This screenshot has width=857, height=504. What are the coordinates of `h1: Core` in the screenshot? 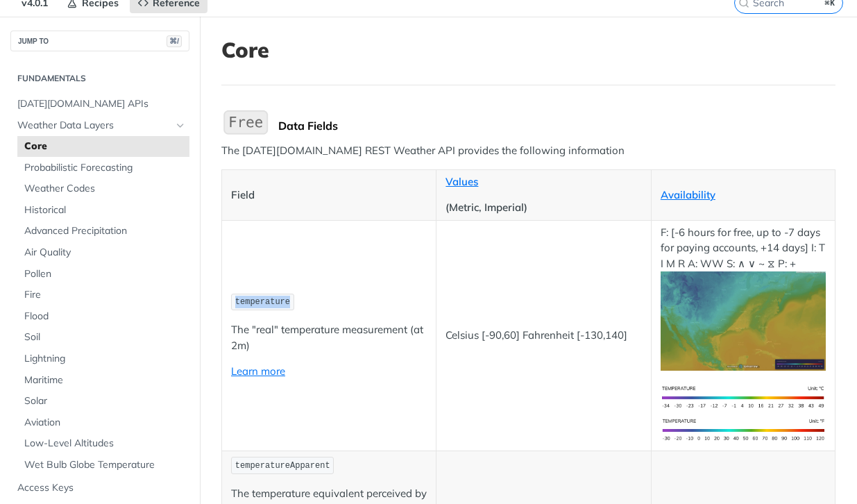 It's located at (528, 50).